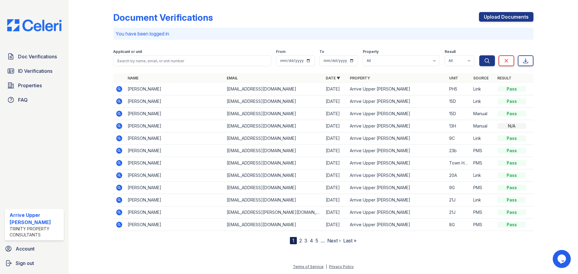  I want to click on td: 13H, so click(459, 126).